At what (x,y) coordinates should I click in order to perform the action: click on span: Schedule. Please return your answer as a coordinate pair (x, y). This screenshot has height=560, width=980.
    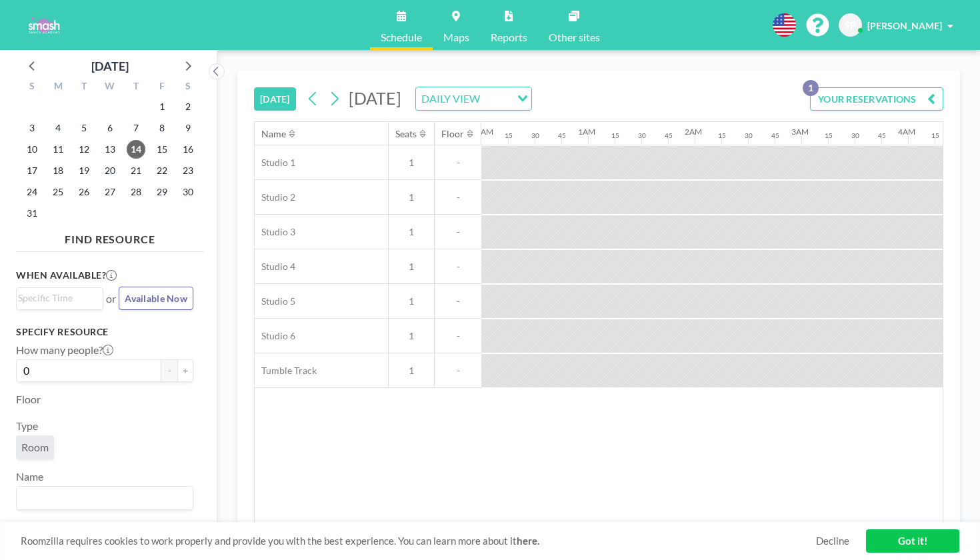
    Looking at the image, I should click on (402, 37).